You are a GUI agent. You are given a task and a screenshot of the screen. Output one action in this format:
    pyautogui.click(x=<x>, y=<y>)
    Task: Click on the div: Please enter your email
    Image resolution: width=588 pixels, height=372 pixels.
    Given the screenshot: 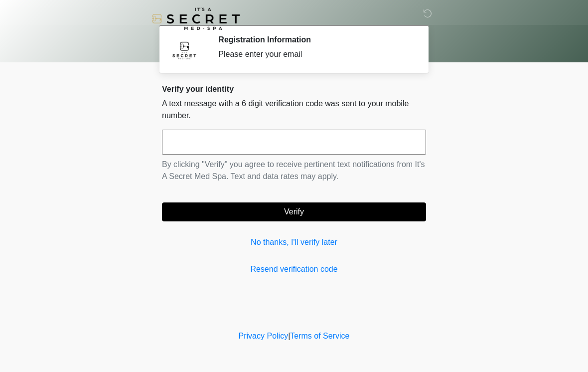 What is the action you would take?
    pyautogui.click(x=315, y=55)
    